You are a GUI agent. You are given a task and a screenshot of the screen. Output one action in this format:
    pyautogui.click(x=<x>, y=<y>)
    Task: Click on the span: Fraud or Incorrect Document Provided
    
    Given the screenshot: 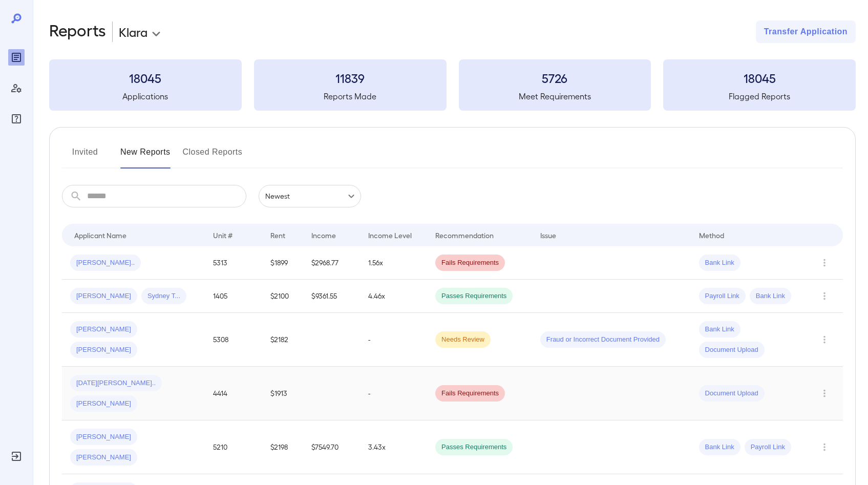 What is the action you would take?
    pyautogui.click(x=602, y=339)
    